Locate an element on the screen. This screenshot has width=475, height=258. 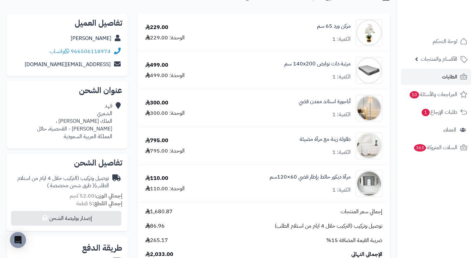
strong: إجمالي الوزن: is located at coordinates (108, 196).